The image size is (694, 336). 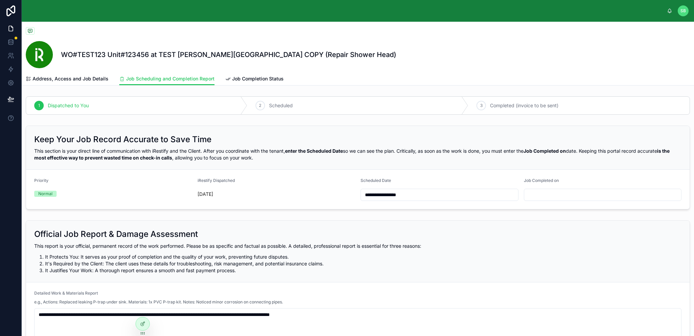 What do you see at coordinates (66, 293) in the screenshot?
I see `span: Detailed Work & Materials Report` at bounding box center [66, 293].